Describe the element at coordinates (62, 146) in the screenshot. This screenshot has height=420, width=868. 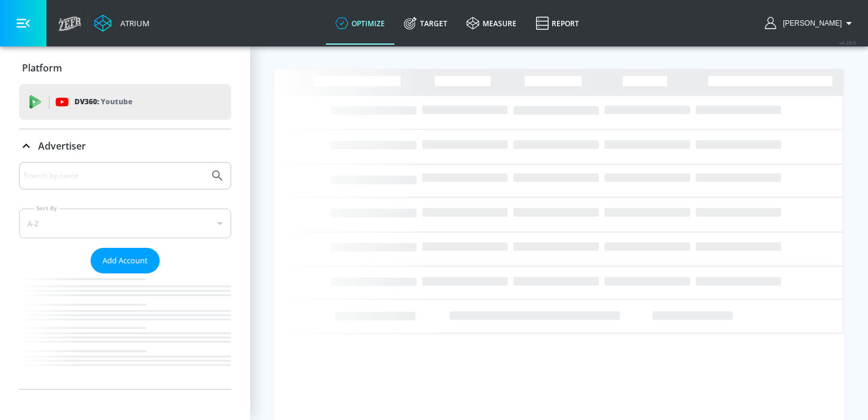
I see `p: Advertiser` at that location.